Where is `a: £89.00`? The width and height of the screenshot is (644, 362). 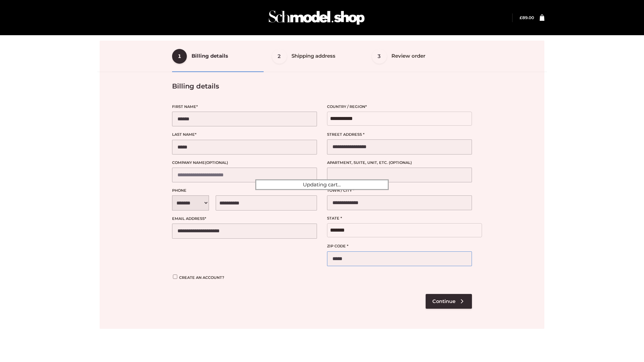
a: £89.00 is located at coordinates (527, 17).